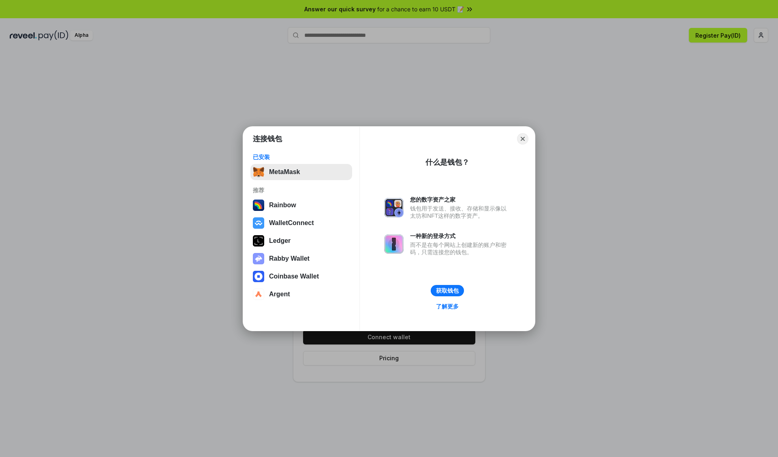 The width and height of the screenshot is (778, 457). I want to click on div: 您的数字资产之家, so click(460, 200).